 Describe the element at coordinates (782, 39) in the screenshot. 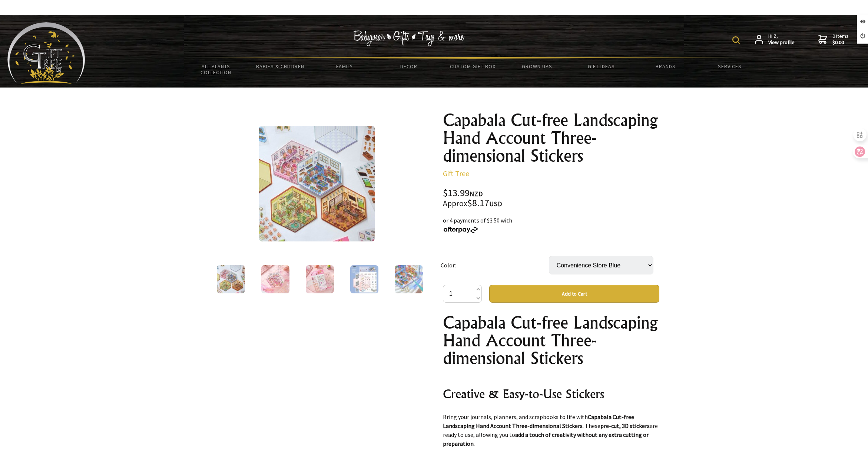

I see `span: Hi Z,` at that location.